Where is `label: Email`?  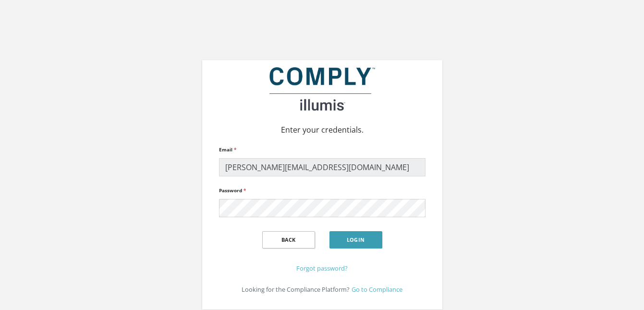
label: Email is located at coordinates (228, 149).